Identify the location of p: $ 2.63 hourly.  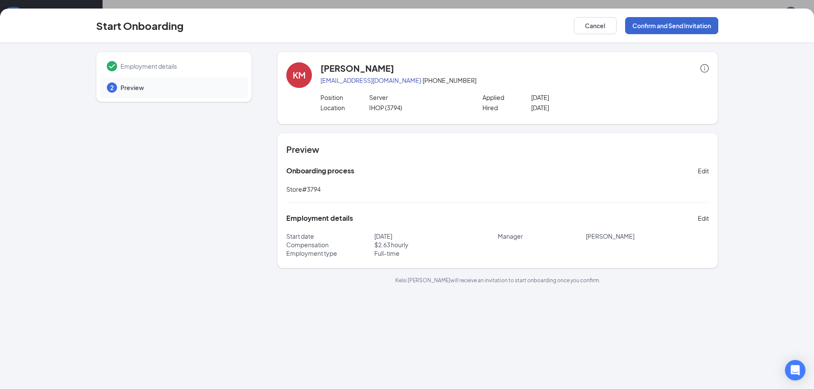
(436, 245).